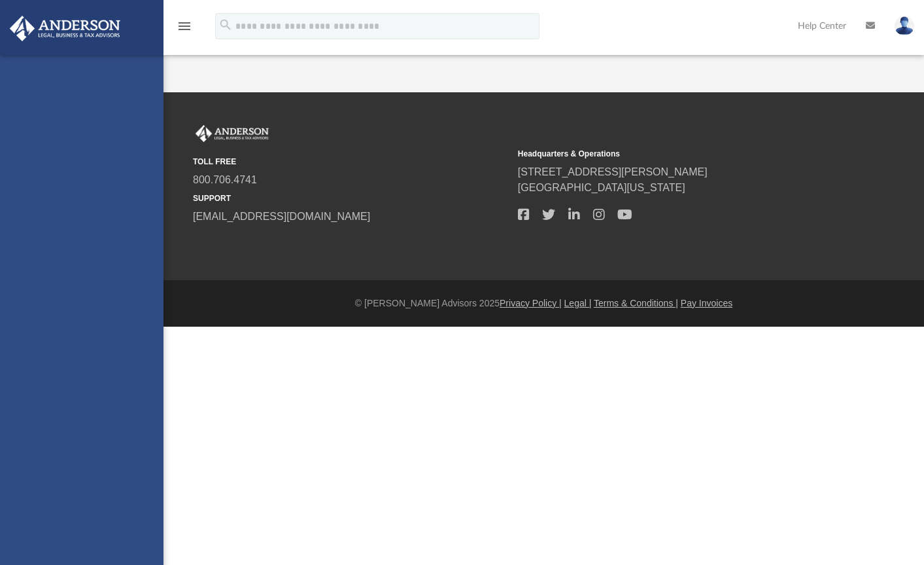 This screenshot has width=924, height=565. Describe the element at coordinates (351, 162) in the screenshot. I see `small: TOLL FREE` at that location.